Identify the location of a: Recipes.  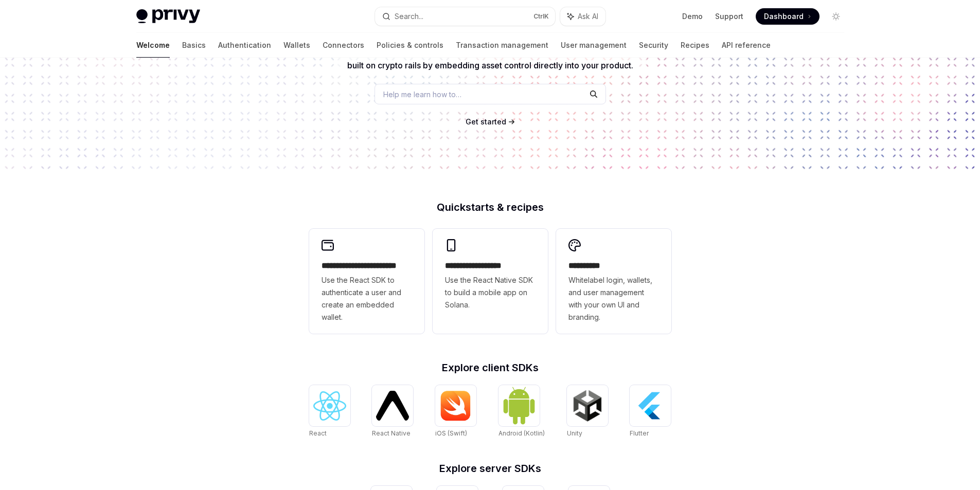
(695, 45).